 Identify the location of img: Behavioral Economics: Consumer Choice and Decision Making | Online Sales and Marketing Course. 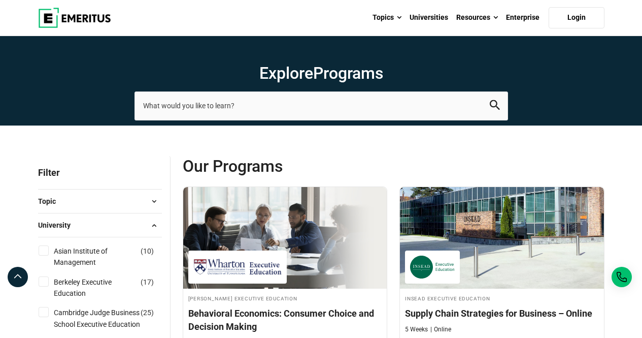
(285, 238).